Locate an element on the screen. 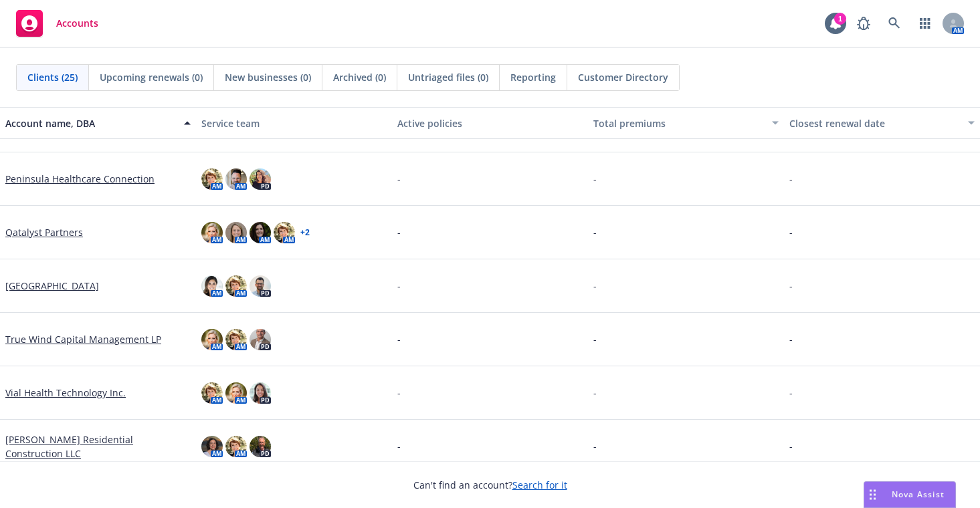 The width and height of the screenshot is (980, 508). button: Active policies is located at coordinates (490, 123).